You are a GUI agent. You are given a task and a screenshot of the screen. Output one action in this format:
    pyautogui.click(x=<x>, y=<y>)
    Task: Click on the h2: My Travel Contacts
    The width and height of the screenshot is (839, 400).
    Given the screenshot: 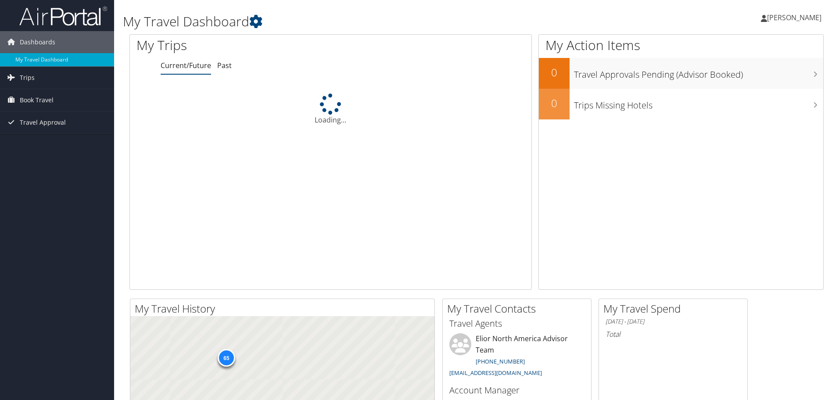 What is the action you would take?
    pyautogui.click(x=519, y=309)
    